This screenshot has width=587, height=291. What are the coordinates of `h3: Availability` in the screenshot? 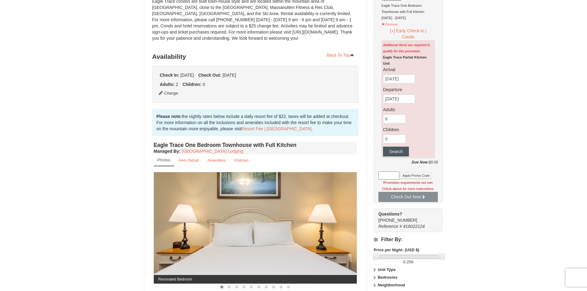 It's located at (255, 57).